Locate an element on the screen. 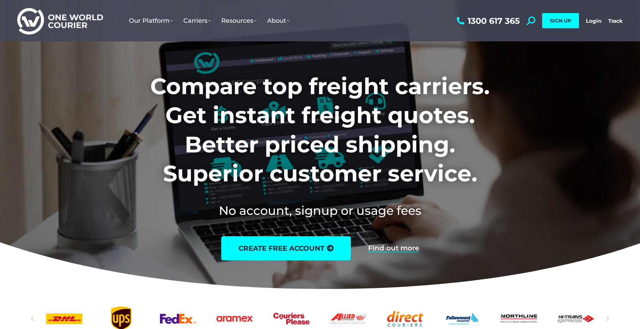  span: Carriers is located at coordinates (197, 21).